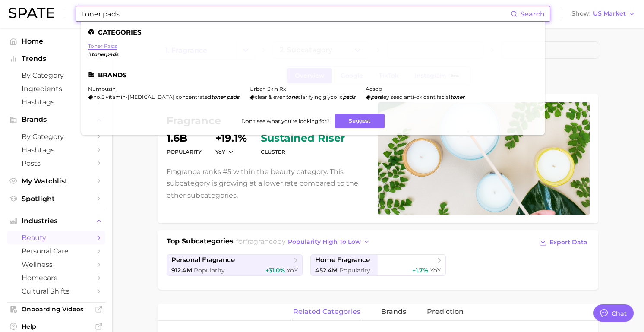 This screenshot has height=332, width=644. I want to click on a: beauty, so click(56, 238).